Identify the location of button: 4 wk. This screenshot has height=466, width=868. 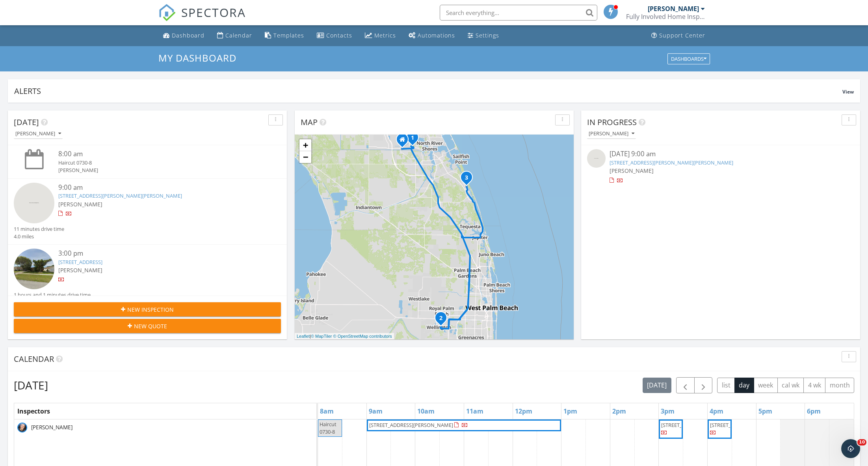
(814, 385).